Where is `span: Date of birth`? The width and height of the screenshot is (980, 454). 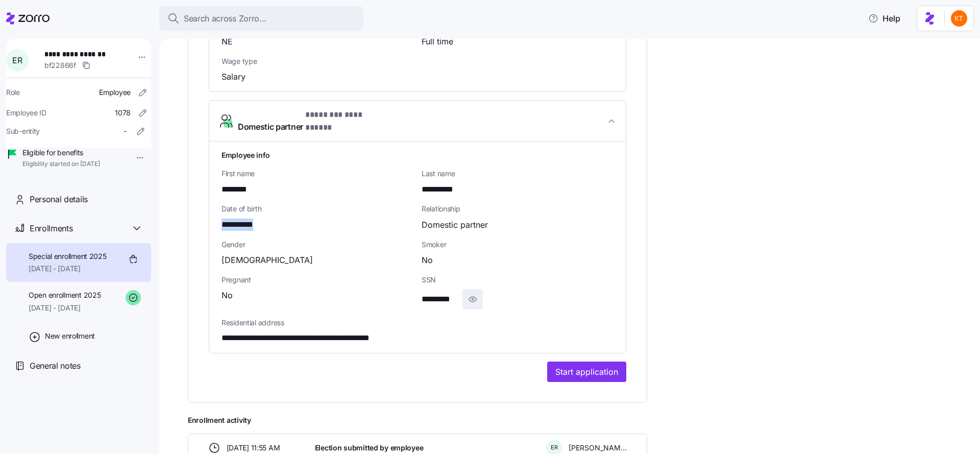 span: Date of birth is located at coordinates (317, 209).